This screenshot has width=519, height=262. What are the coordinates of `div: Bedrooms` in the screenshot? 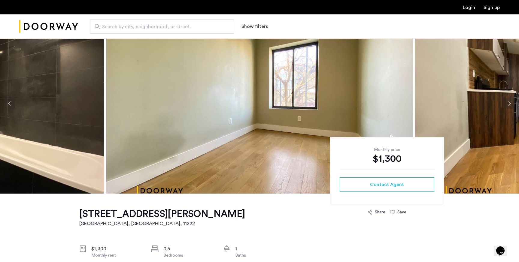 It's located at (189, 256).